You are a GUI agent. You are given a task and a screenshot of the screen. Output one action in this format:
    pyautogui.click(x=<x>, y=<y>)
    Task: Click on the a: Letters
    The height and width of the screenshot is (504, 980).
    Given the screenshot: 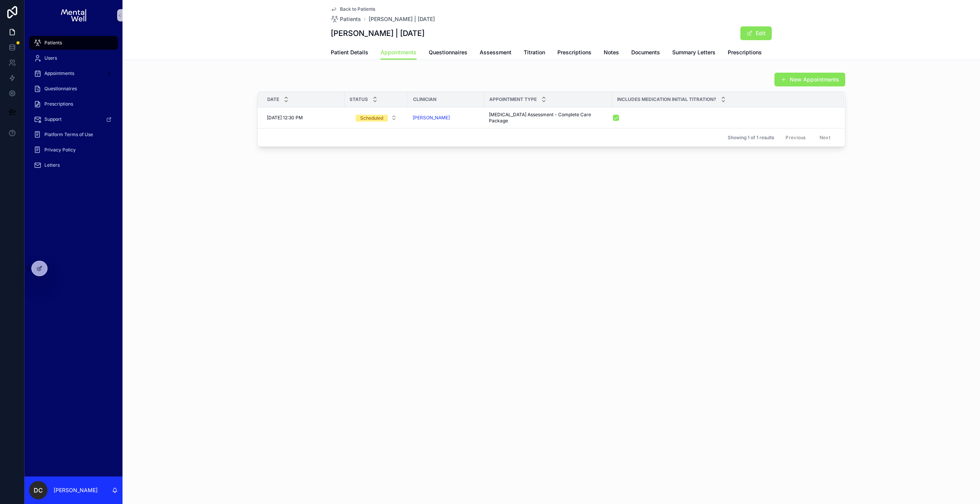 What is the action you would take?
    pyautogui.click(x=74, y=165)
    